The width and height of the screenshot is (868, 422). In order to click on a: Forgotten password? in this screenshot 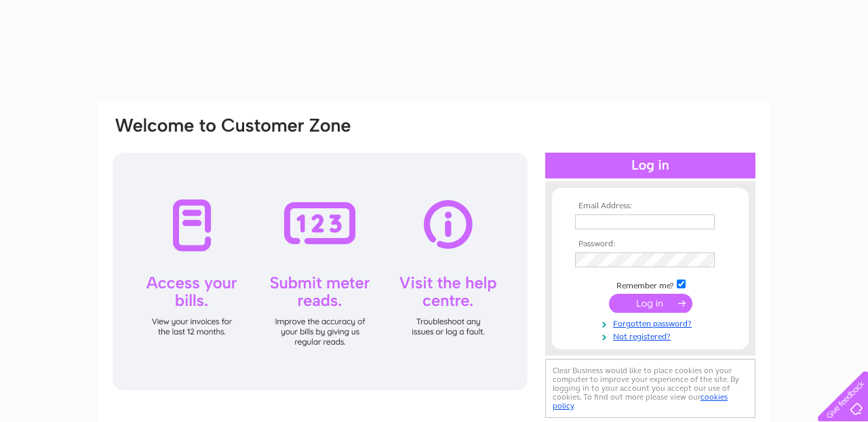, I will do `click(652, 322)`.